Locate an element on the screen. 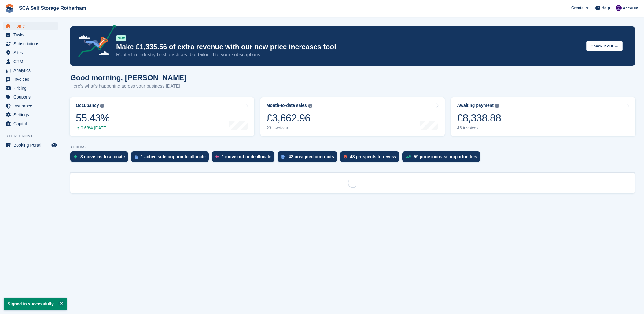  img: prospect-51fa495bee0391a8d652442698ab0144808aea92771e9ea1ae160a38d050c398.svg is located at coordinates (345, 157).